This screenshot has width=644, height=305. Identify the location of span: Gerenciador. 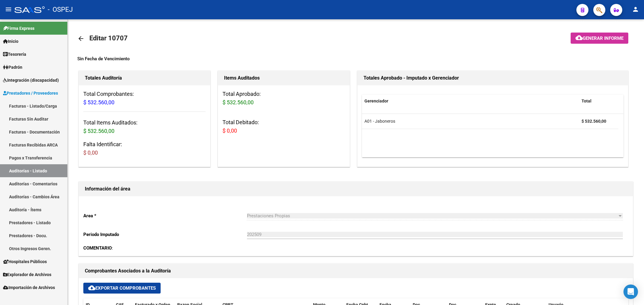
(376, 101).